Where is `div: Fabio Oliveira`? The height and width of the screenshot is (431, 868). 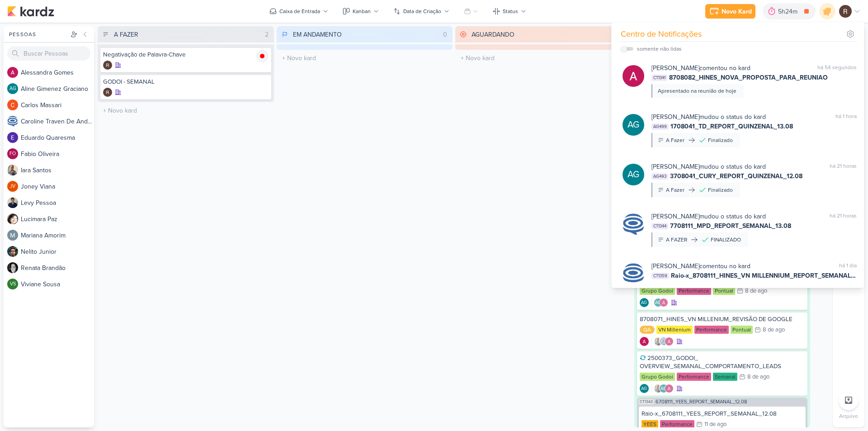
div: Fabio Oliveira is located at coordinates (13, 154).